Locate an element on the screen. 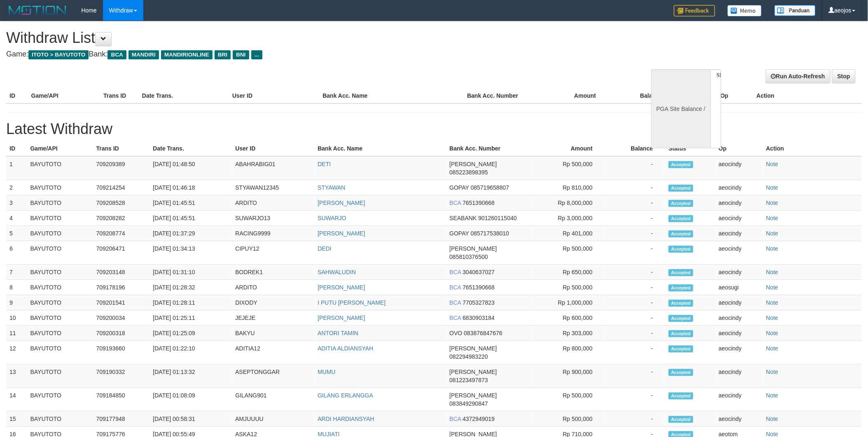  td: DIXODY is located at coordinates (273, 302).